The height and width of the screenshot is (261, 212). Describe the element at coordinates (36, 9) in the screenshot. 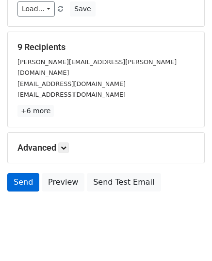

I see `a: Load...` at that location.